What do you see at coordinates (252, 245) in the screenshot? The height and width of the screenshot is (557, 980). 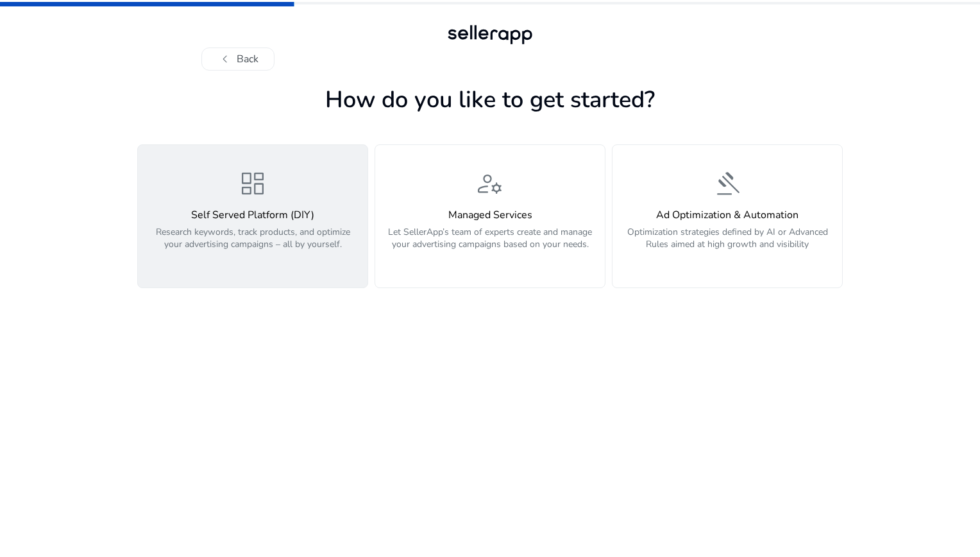 I see `p: Research keywords, track products, and optimize your advertising campaigns – all by yourself.` at bounding box center [252, 245].